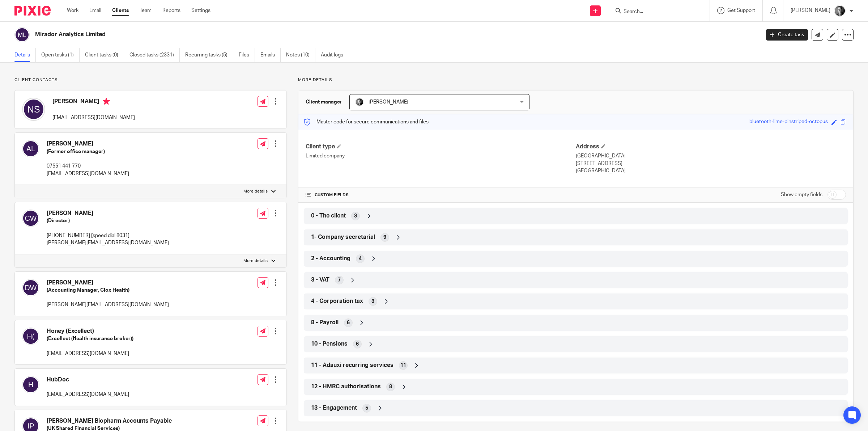 This screenshot has width=868, height=431. Describe the element at coordinates (95, 11) in the screenshot. I see `a: Email` at that location.